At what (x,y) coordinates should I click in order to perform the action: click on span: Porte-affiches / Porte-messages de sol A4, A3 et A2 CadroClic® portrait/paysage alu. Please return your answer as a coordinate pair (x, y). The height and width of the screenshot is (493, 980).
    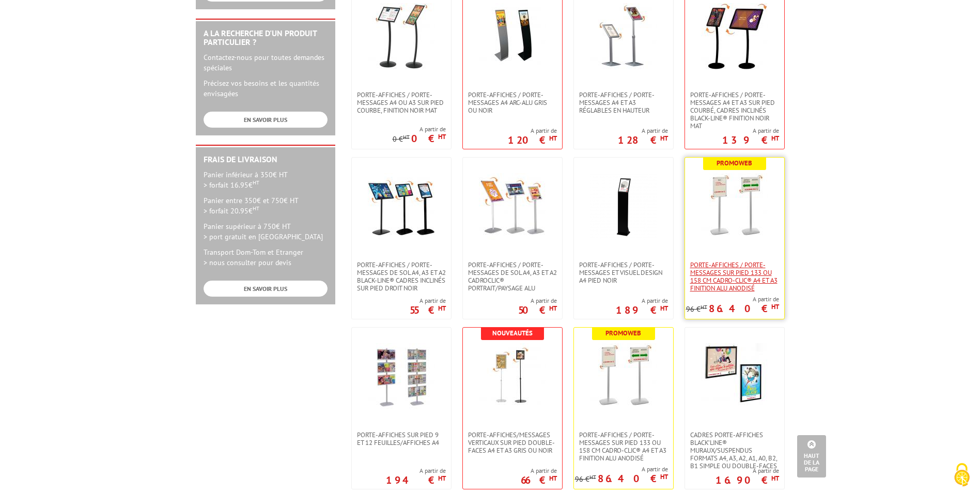
    Looking at the image, I should click on (512, 276).